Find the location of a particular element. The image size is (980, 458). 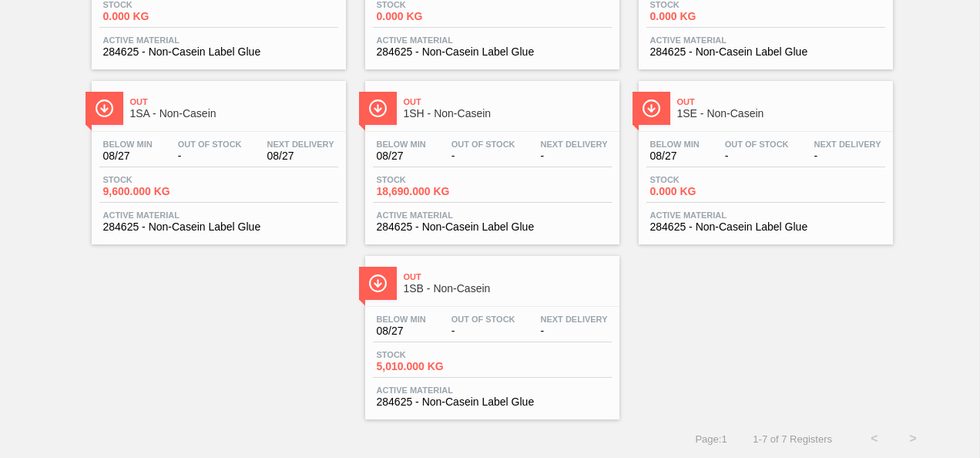

span: 9,600.000 KG is located at coordinates (157, 191).